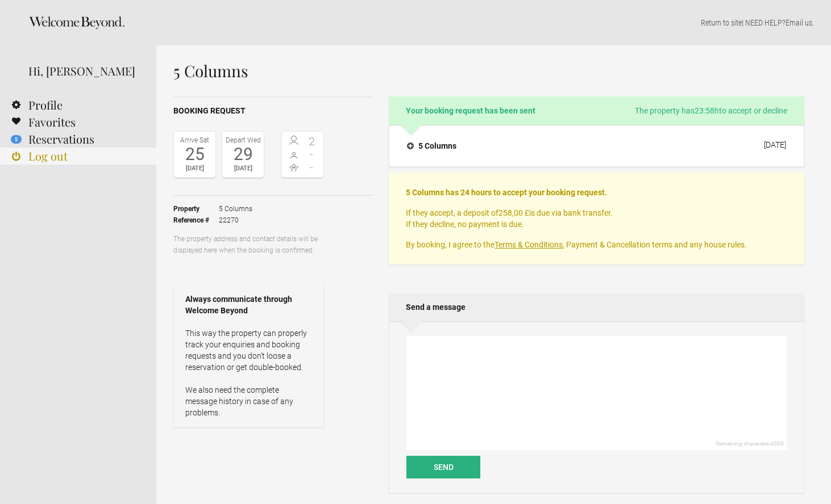 The height and width of the screenshot is (504, 831). I want to click on strong: Reference #, so click(196, 220).